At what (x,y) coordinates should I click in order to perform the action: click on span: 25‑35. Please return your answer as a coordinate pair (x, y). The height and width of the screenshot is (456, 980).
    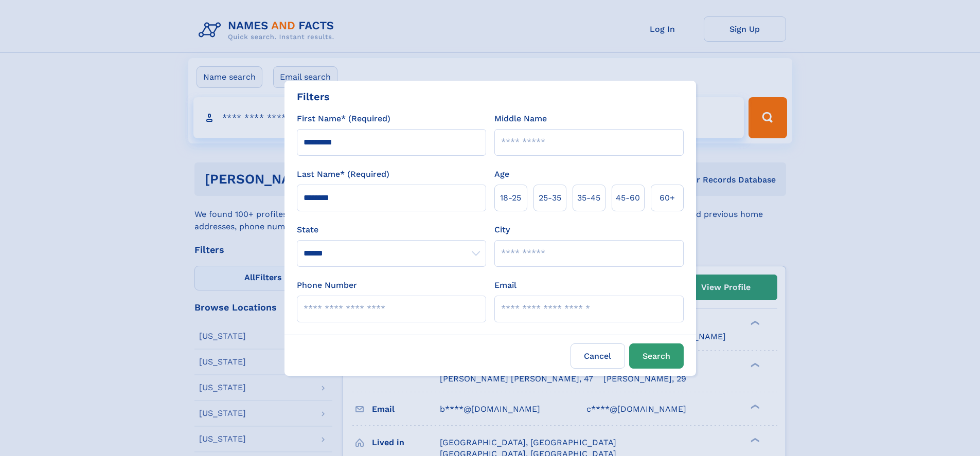
    Looking at the image, I should click on (550, 198).